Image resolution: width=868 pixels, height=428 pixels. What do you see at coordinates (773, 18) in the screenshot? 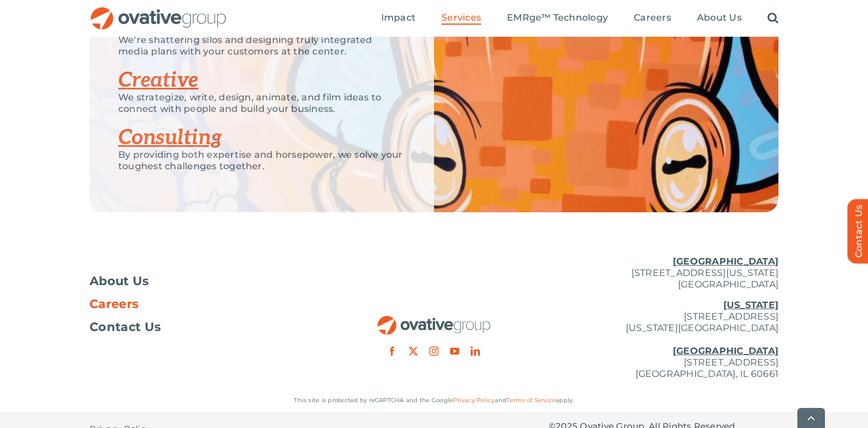
I see `a: Search` at bounding box center [773, 18].